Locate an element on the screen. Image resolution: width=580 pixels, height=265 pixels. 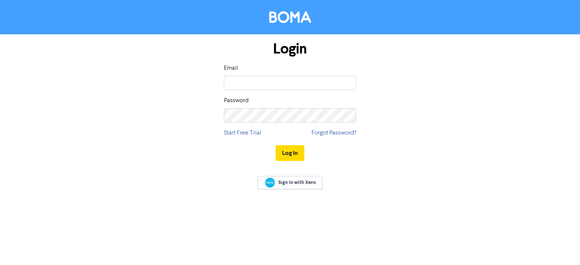
img: Xero logo is located at coordinates (270, 183).